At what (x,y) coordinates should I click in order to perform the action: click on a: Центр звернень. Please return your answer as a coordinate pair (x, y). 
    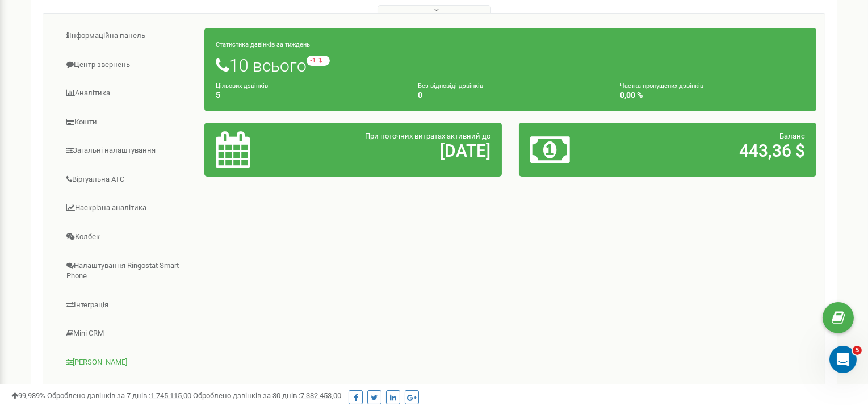
    Looking at the image, I should click on (129, 65).